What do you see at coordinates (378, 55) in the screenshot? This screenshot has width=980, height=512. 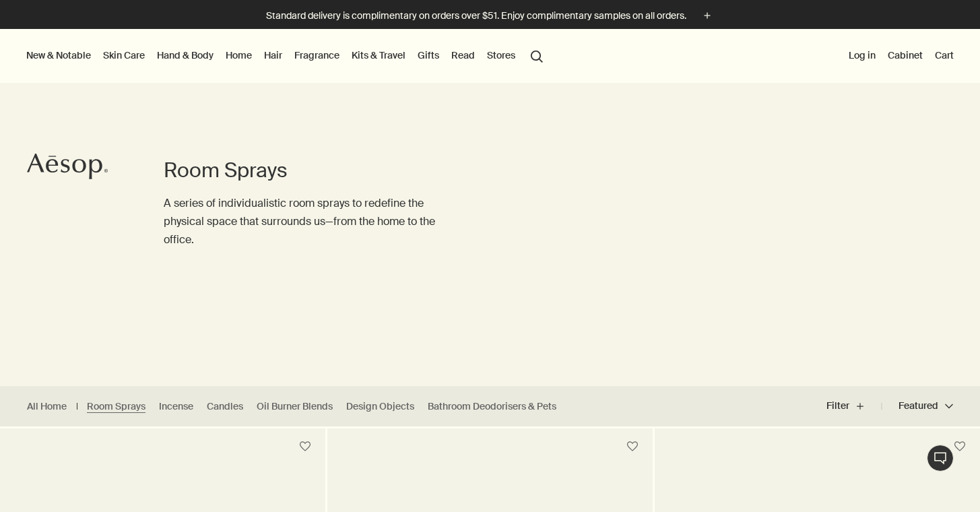 I see `a: Kits & Travel` at bounding box center [378, 55].